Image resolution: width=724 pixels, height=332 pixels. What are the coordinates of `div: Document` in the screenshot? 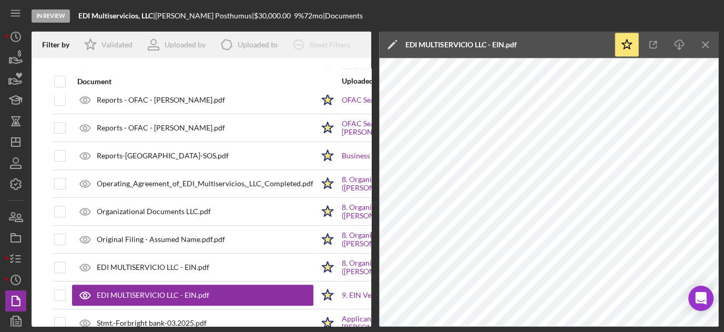 It's located at (195, 81).